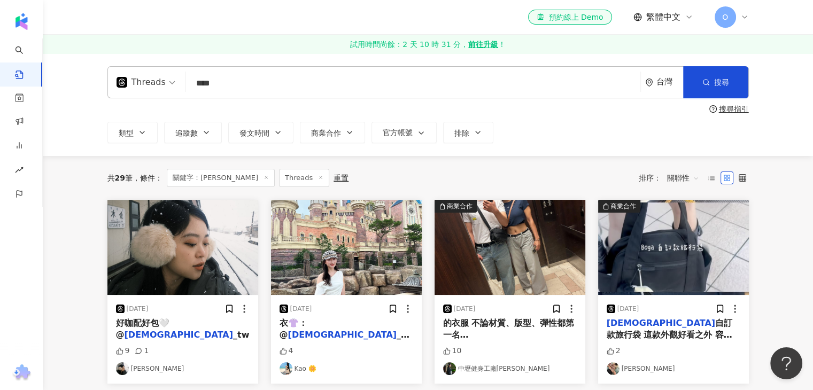  Describe the element at coordinates (255, 133) in the screenshot. I see `span: 發文時間` at that location.